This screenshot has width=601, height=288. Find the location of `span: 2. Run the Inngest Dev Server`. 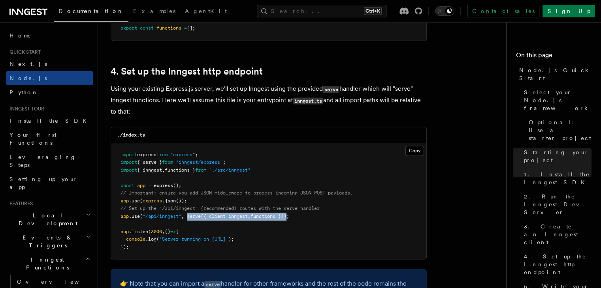

span: 2. Run the Inngest Dev Server is located at coordinates (557, 205).